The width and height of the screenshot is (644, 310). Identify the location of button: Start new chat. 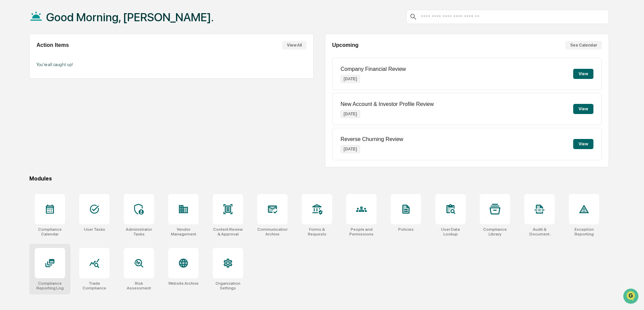
(119, 58).